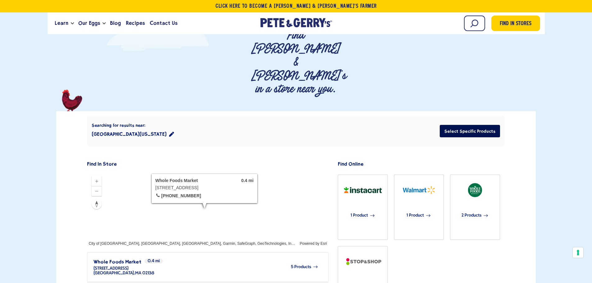  I want to click on input: Search, so click(474, 23).